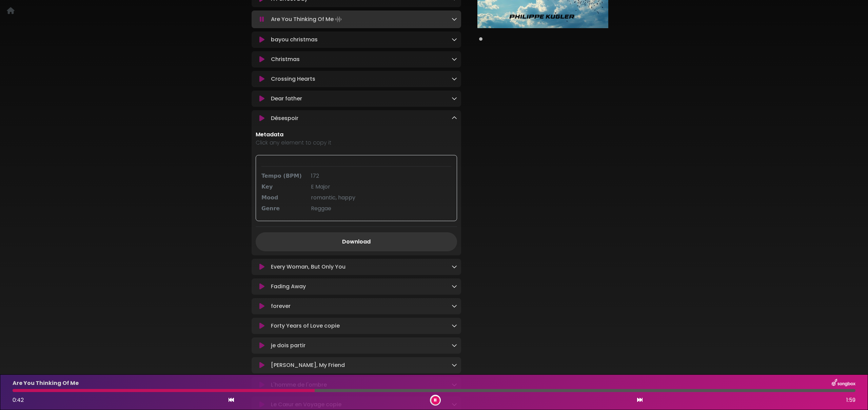 This screenshot has width=868, height=410. What do you see at coordinates (308, 267) in the screenshot?
I see `p: Every Woman, But Only You` at bounding box center [308, 267].